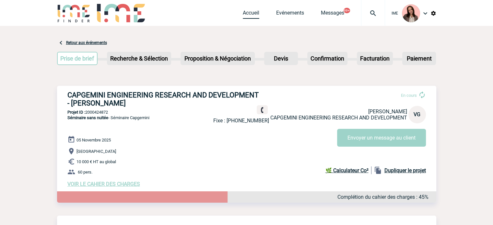 The width and height of the screenshot is (493, 225). Describe the element at coordinates (247, 112) in the screenshot. I see `p: 2000424872` at that location.